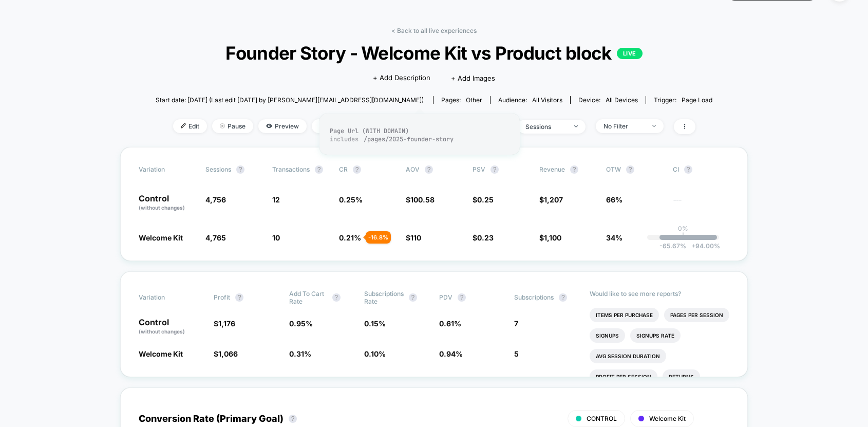 The image size is (868, 427). I want to click on span: + Add Images, so click(473, 78).